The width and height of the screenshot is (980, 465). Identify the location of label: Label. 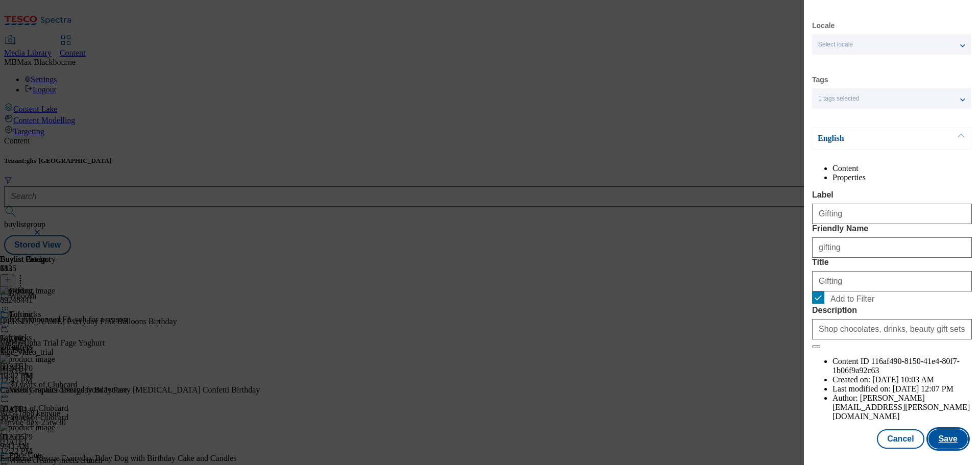
(892, 195).